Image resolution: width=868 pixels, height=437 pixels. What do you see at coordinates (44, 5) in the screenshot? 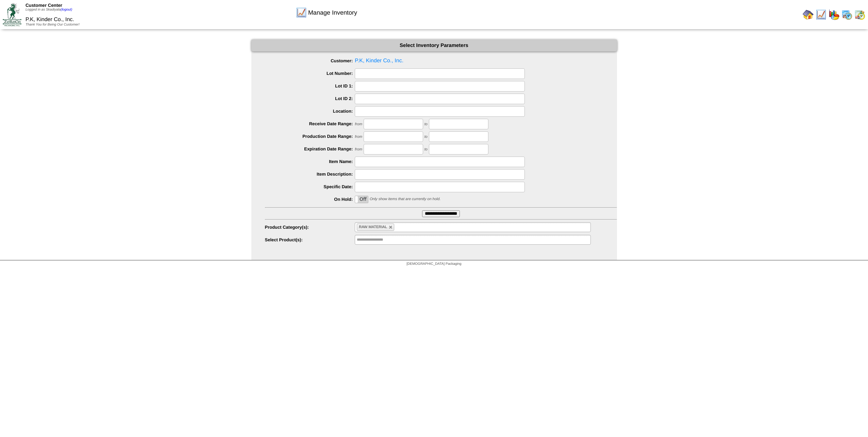
I see `span: Customer Center` at bounding box center [44, 5].